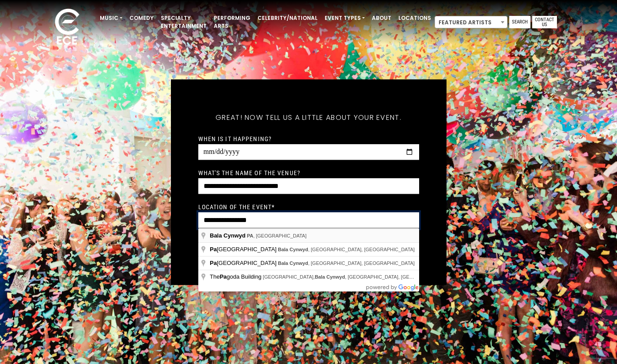 This screenshot has height=364, width=617. What do you see at coordinates (249, 172) in the screenshot?
I see `label: What's the name of the venue?` at bounding box center [249, 172].